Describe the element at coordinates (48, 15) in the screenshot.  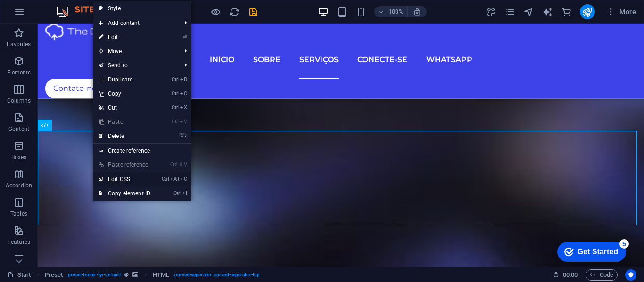
I see `div: Get Started` at that location.